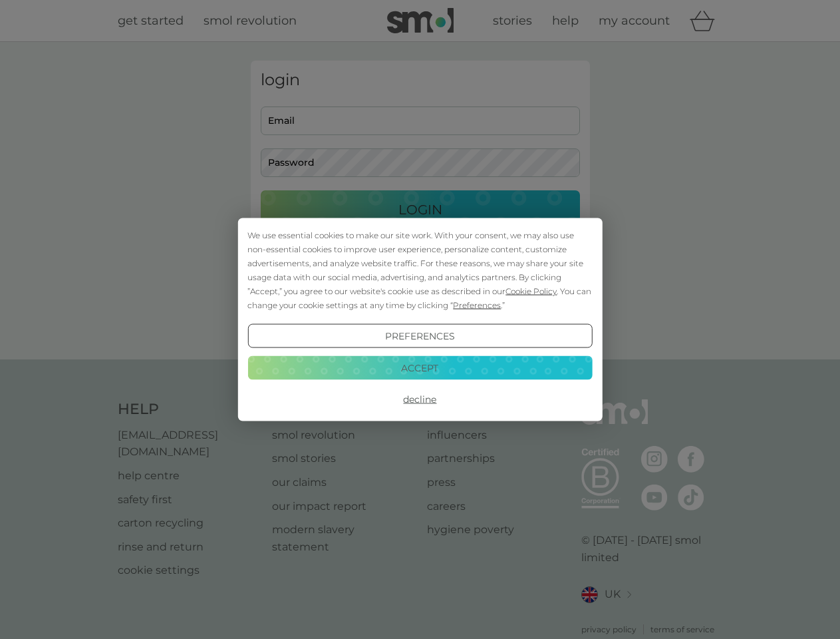  I want to click on div: We use essential cookies to make our site work. With your consent, we may also use non-essential ..., so click(419, 270).